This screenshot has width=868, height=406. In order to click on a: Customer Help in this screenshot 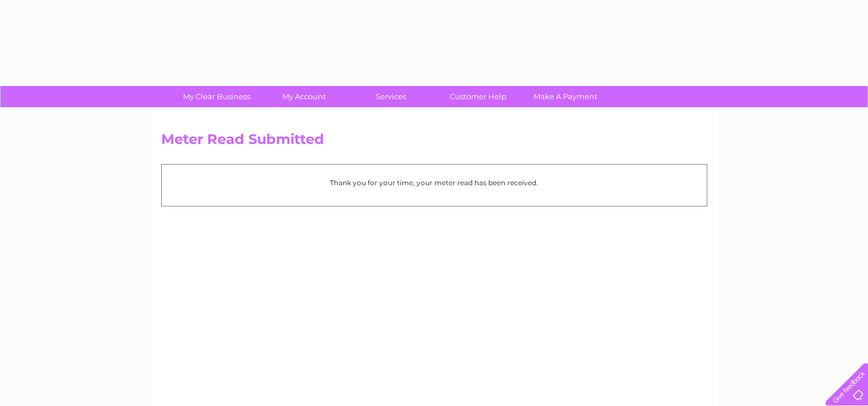, I will do `click(478, 96)`.